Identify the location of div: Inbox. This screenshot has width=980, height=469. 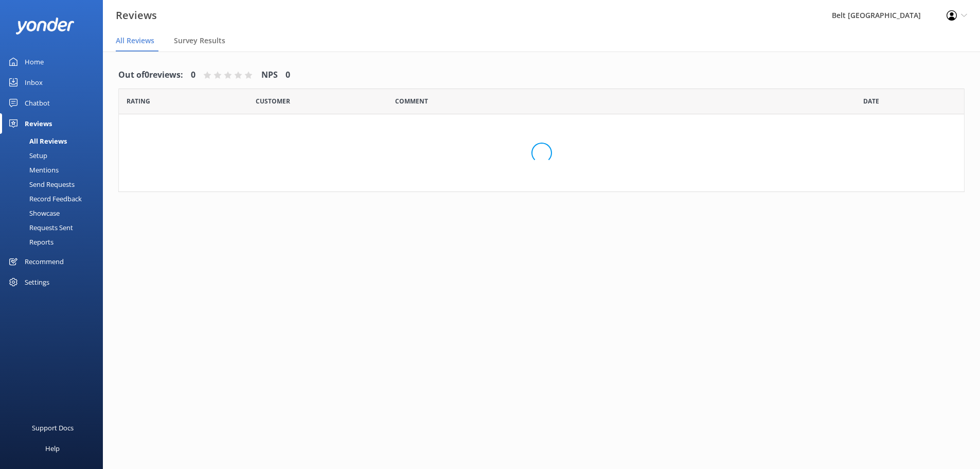
(33, 82).